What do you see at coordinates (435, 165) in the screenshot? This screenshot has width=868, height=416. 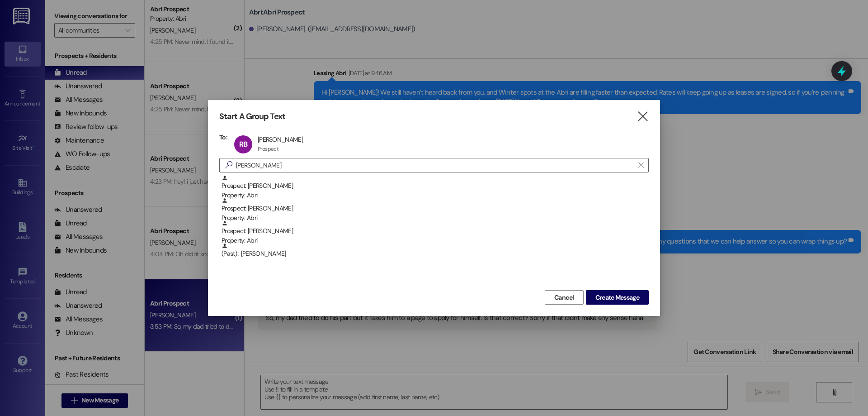 I see `input: Search for any contact or apartment` at bounding box center [435, 165].